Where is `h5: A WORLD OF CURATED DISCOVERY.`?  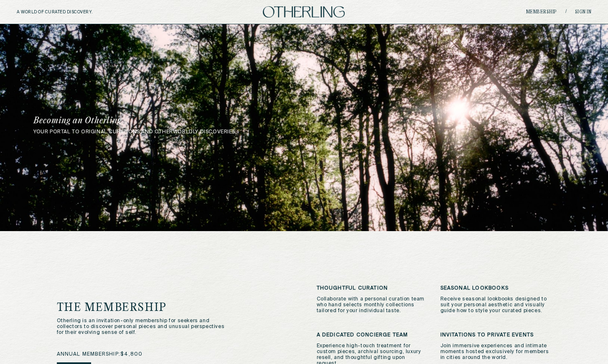 h5: A WORLD OF CURATED DISCOVERY. is located at coordinates (73, 12).